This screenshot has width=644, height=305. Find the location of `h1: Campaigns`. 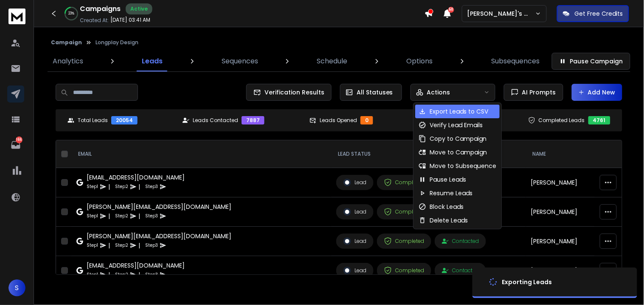

h1: Campaigns is located at coordinates (100, 9).